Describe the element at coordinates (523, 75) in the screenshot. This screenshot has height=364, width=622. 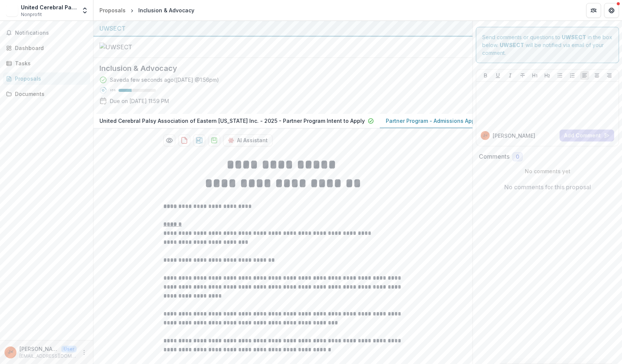
I see `button: Strike` at that location.